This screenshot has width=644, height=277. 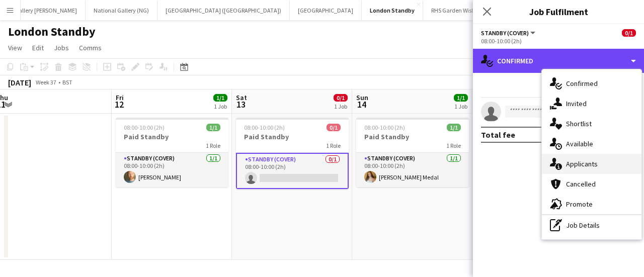 What do you see at coordinates (592, 225) in the screenshot?
I see `div: Job Details` at bounding box center [592, 225].